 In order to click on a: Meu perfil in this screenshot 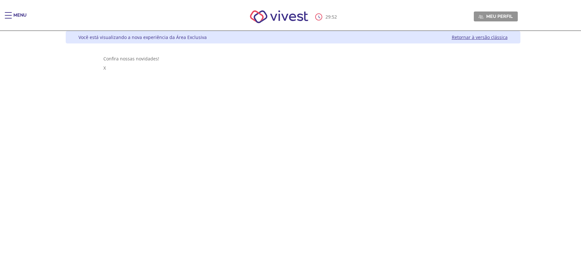, I will do `click(496, 16)`.